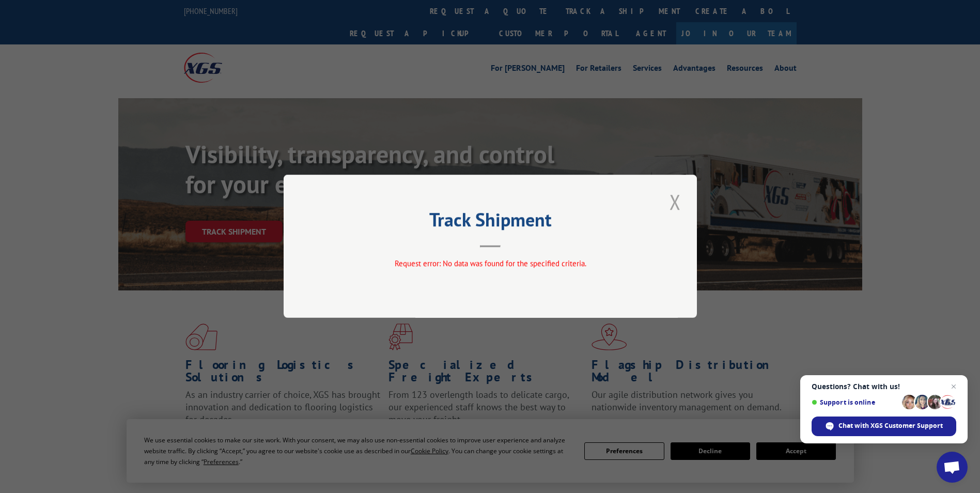  I want to click on a: Open chat, so click(952, 468).